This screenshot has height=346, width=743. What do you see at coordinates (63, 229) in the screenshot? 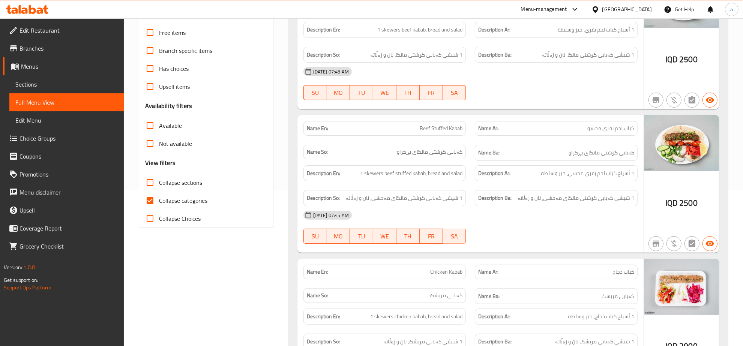
I see `a: Coverage Report` at bounding box center [63, 229].